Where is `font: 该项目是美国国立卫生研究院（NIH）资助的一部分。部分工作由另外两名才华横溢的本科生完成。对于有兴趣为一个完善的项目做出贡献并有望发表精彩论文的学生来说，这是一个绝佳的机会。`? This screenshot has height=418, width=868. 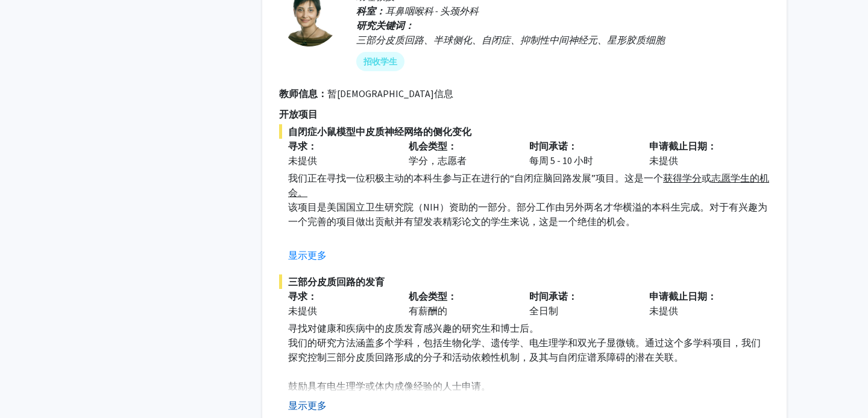 font: 该项目是美国国立卫生研究院（NIH）资助的一部分。部分工作由另外两名才华横溢的本科生完成。对于有兴趣为一个完善的项目做出贡献并有望发表精彩论文的学生来说，这是一个绝佳的机会。 is located at coordinates (527, 214).